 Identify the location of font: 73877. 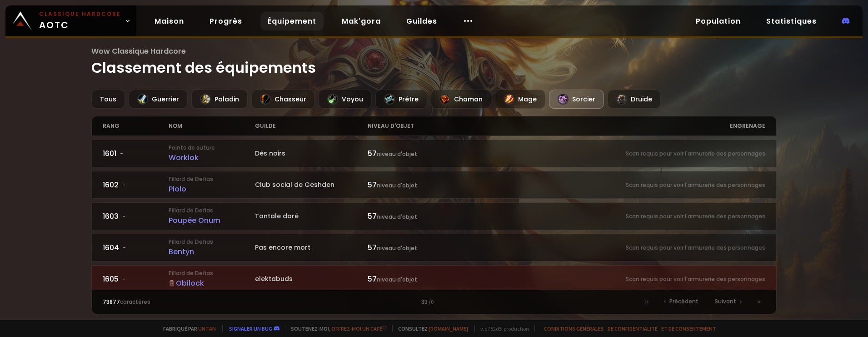
(112, 302).